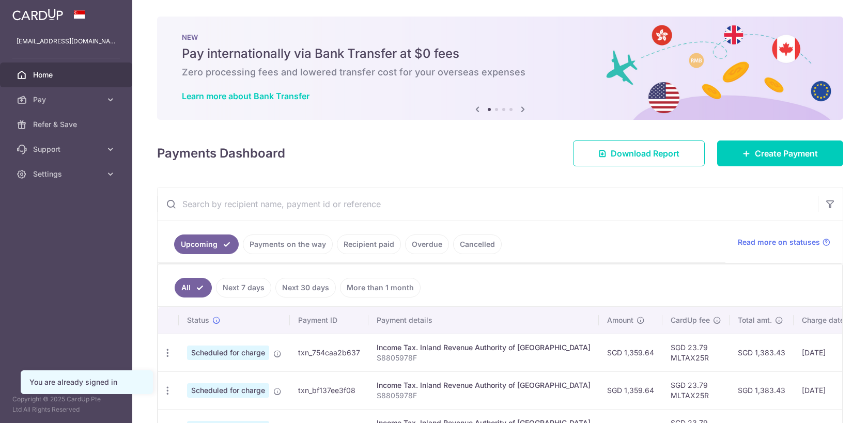  What do you see at coordinates (484, 320) in the screenshot?
I see `th: Payment details` at bounding box center [484, 320].